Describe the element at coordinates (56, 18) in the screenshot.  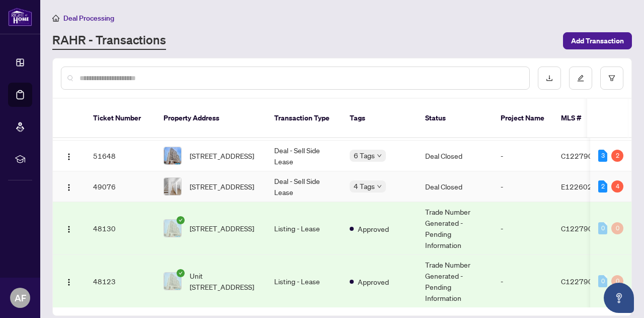
I see `span: home` at that location.